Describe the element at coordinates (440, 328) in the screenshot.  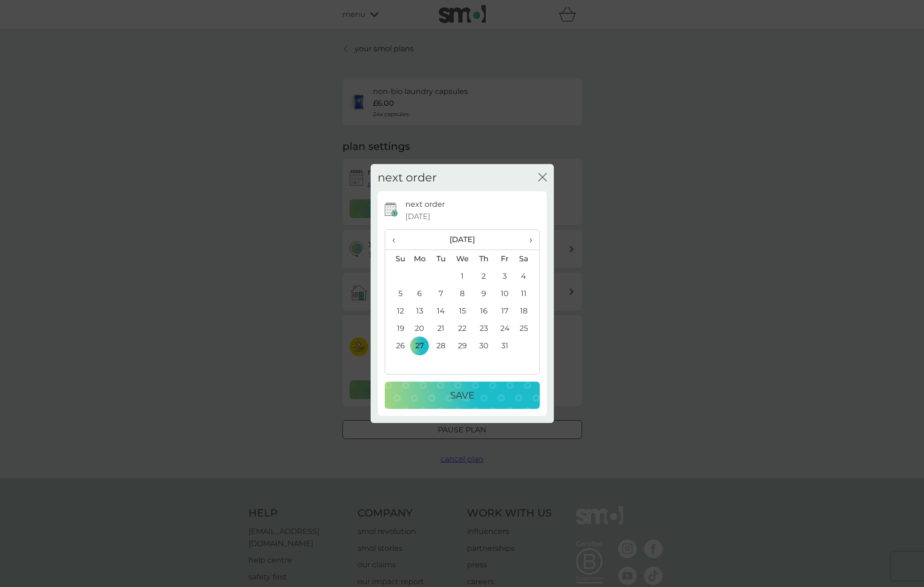
I see `td: 21` at that location.